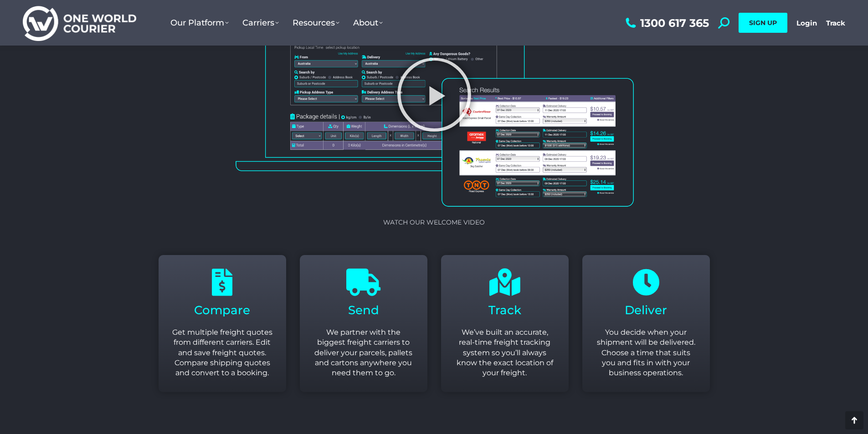  I want to click on span: Resources, so click(316, 23).